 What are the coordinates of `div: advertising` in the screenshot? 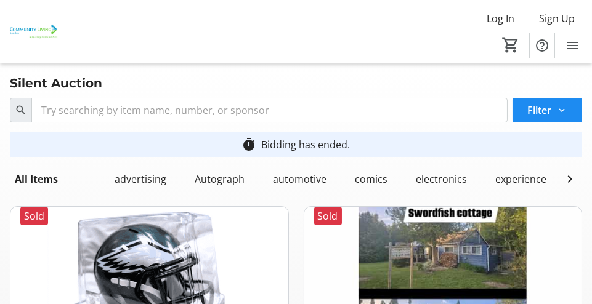 It's located at (141, 179).